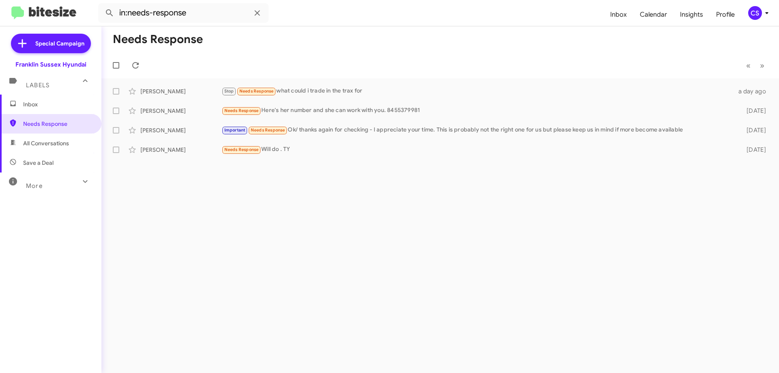  Describe the element at coordinates (755, 13) in the screenshot. I see `button: CS` at that location.